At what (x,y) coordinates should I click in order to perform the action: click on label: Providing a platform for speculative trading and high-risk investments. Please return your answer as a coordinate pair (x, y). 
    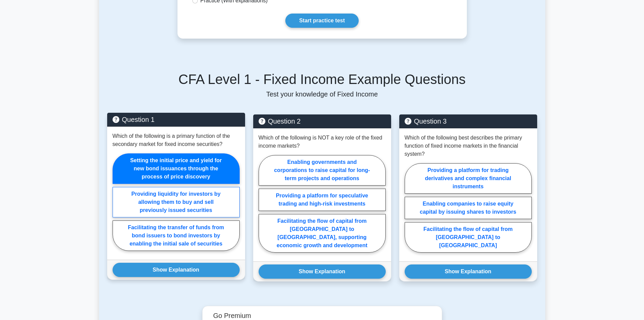
    Looking at the image, I should click on (322, 200).